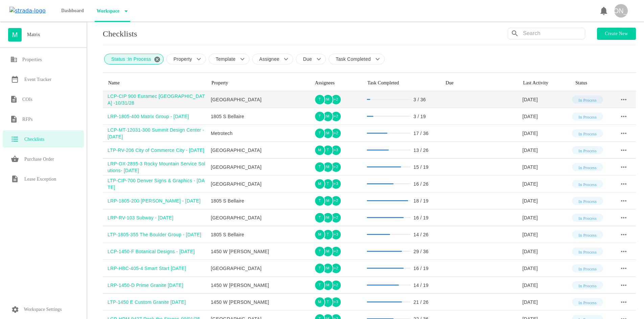 Image resolution: width=644 pixels, height=319 pixels. What do you see at coordinates (27, 120) in the screenshot?
I see `h6: RFPs` at bounding box center [27, 120].